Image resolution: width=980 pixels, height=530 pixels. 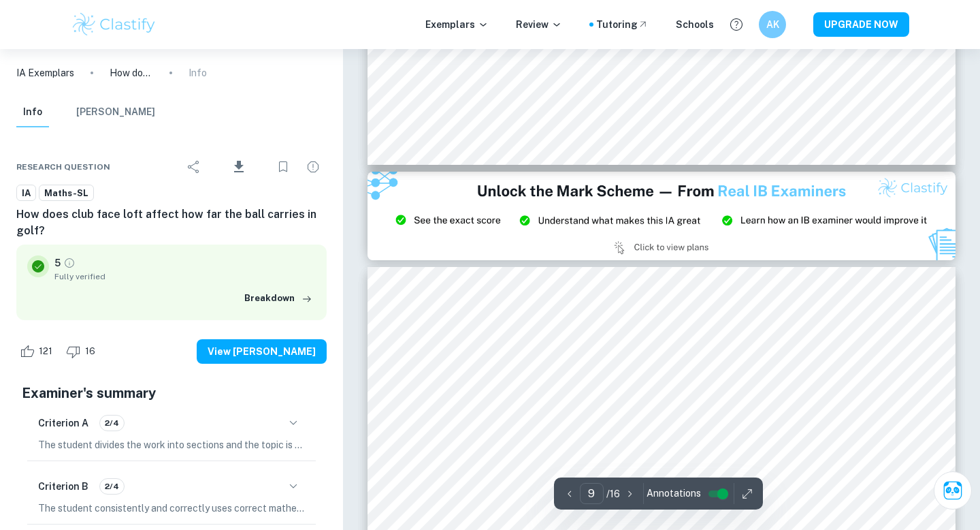 I want to click on div: Schools, so click(x=695, y=24).